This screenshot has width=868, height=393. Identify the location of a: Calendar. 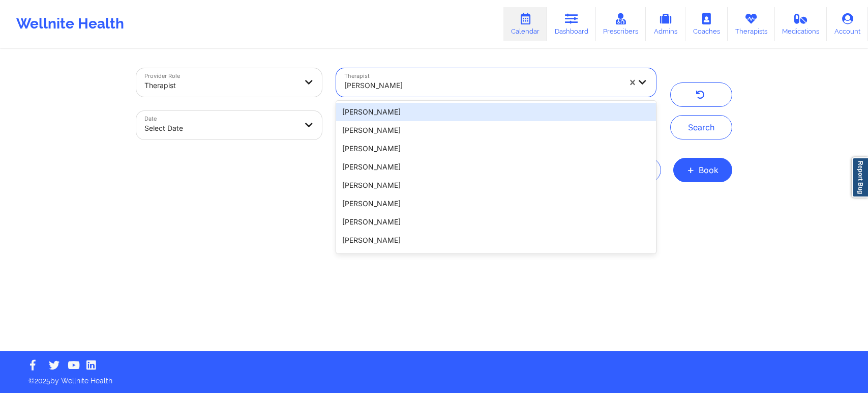
(525, 24).